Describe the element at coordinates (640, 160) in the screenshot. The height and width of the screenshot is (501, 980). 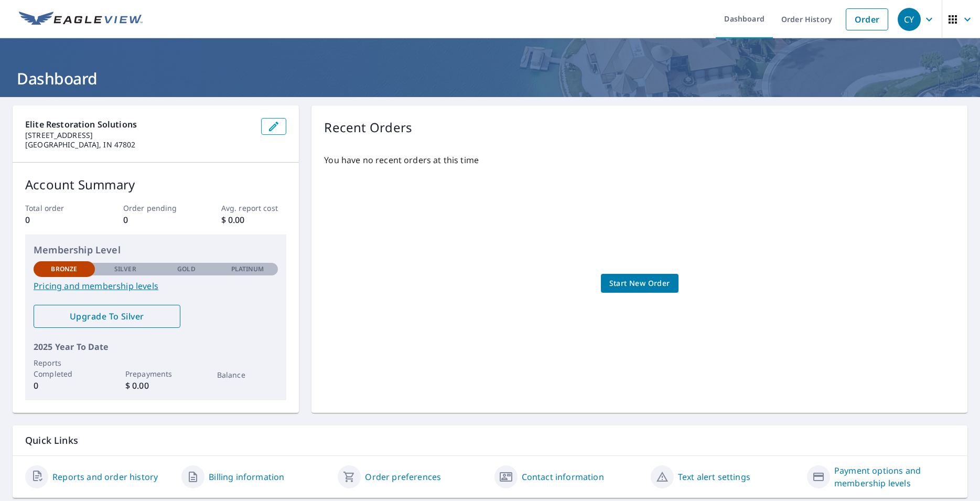
I see `p: You have no recent orders at this time` at that location.